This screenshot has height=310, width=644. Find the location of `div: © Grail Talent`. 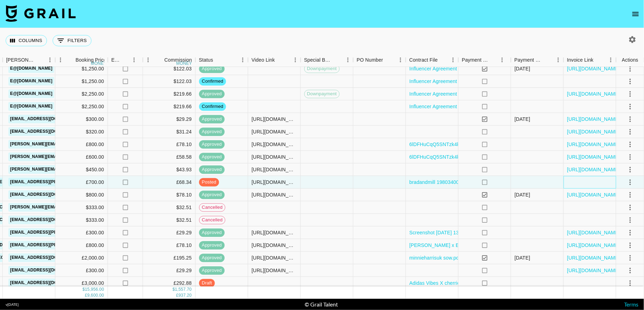

div: © Grail Talent is located at coordinates (321, 305).